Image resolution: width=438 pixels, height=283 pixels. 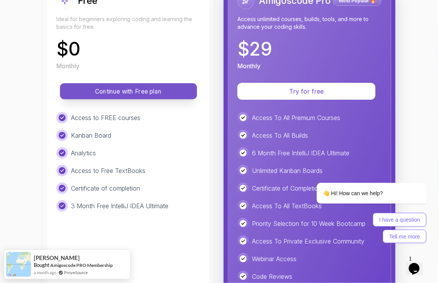 What do you see at coordinates (129, 23) in the screenshot?
I see `p: Ideal for beginners exploring coding and learning the basics for free.` at bounding box center [129, 23].